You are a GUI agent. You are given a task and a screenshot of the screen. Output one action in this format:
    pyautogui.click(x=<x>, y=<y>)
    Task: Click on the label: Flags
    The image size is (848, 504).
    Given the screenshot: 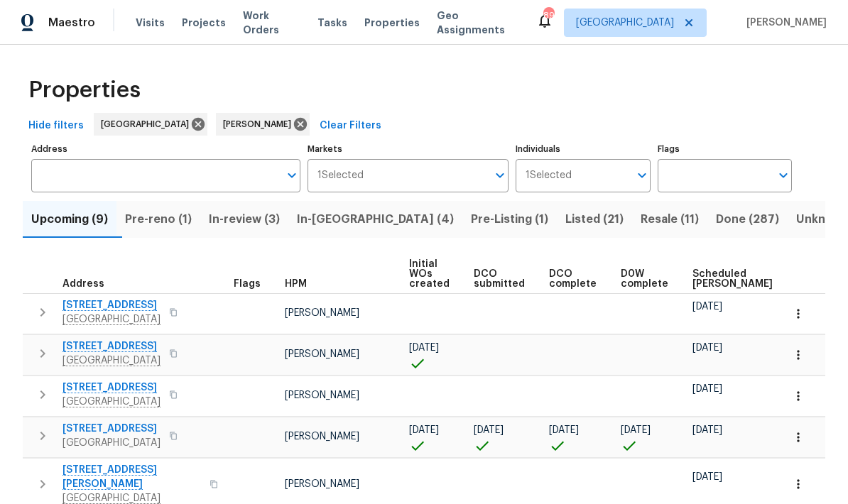 What is the action you would take?
    pyautogui.click(x=724, y=149)
    